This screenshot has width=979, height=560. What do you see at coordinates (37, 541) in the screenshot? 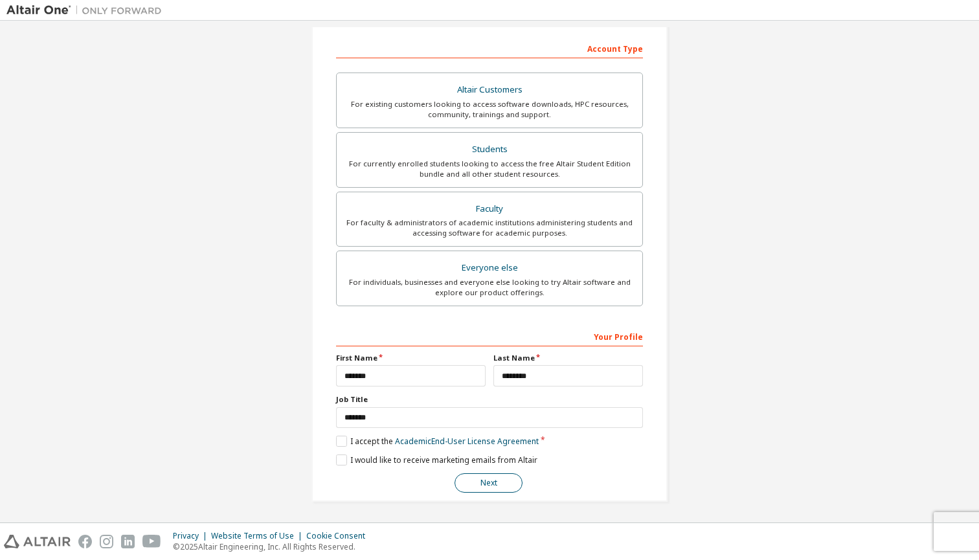
I see `img: altair_logo.svg` at bounding box center [37, 541].